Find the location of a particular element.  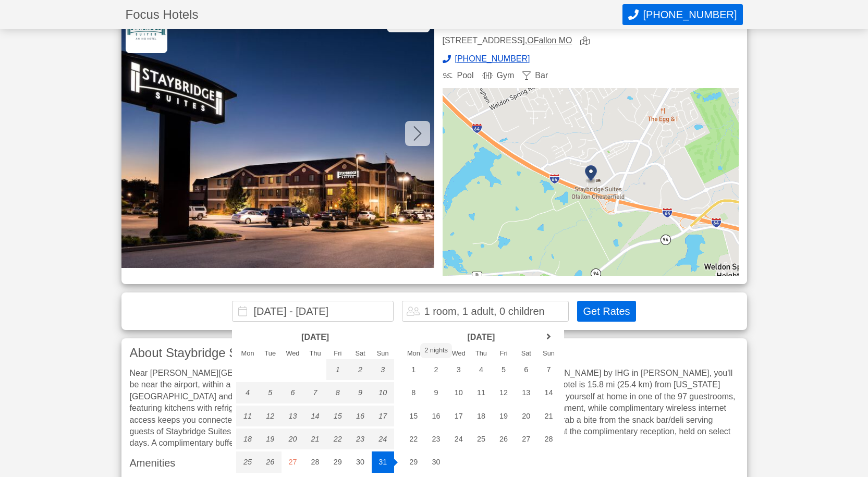

div: 1 room, 1 adult, 0 children is located at coordinates (484, 311).